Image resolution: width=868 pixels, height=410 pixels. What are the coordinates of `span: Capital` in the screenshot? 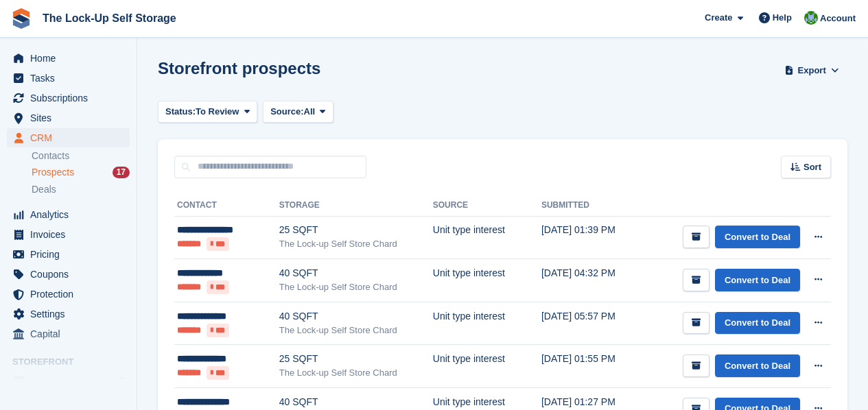 It's located at (72, 334).